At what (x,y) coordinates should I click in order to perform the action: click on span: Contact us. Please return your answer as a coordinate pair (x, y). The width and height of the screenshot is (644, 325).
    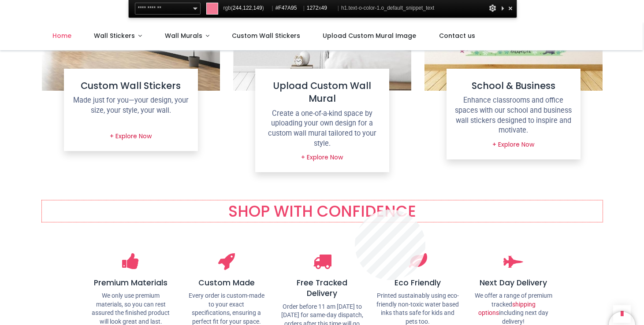
    Looking at the image, I should click on (457, 36).